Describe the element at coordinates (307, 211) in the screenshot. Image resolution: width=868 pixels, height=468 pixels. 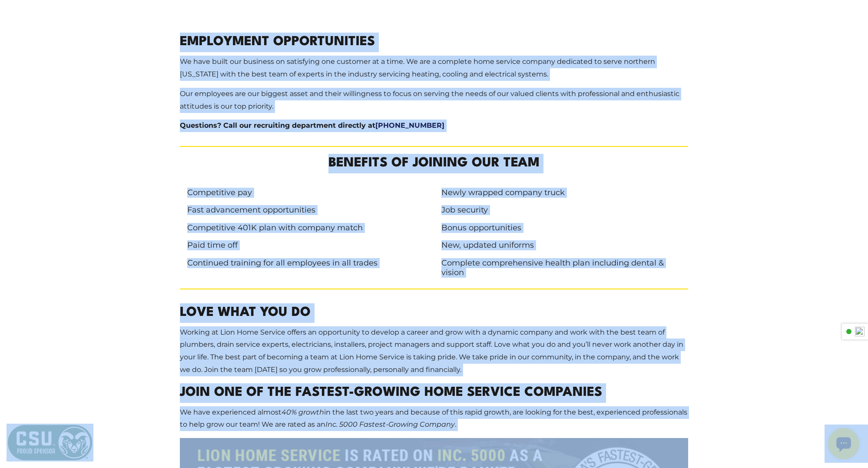
I see `li: Fast advancement opportunities` at that location.